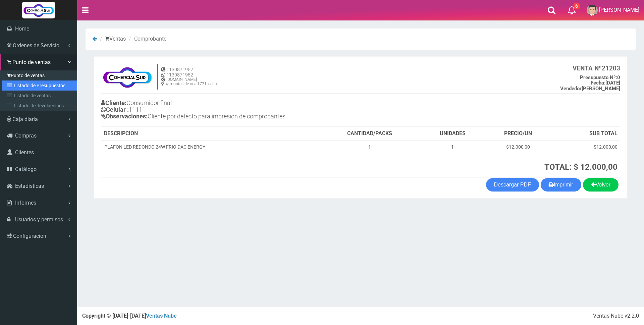 The height and width of the screenshot is (325, 644). I want to click on th: DESCRIPCION, so click(210, 134).